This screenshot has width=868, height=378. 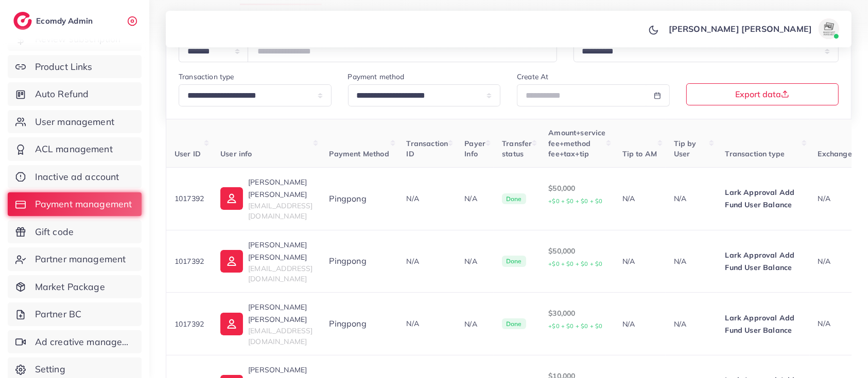 I want to click on a: Partner BC, so click(x=74, y=314).